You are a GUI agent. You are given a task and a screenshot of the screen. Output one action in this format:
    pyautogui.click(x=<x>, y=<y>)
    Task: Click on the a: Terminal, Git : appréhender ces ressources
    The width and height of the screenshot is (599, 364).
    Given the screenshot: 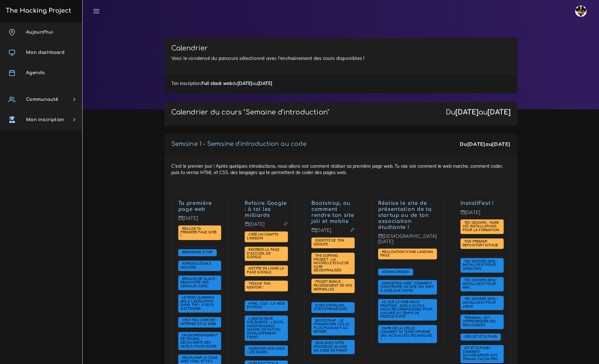 What is the action you would take?
    pyautogui.click(x=479, y=322)
    